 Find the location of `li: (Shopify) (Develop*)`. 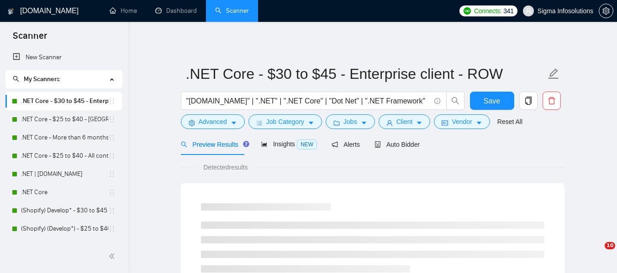

li: (Shopify) (Develop*) is located at coordinates (63, 247).